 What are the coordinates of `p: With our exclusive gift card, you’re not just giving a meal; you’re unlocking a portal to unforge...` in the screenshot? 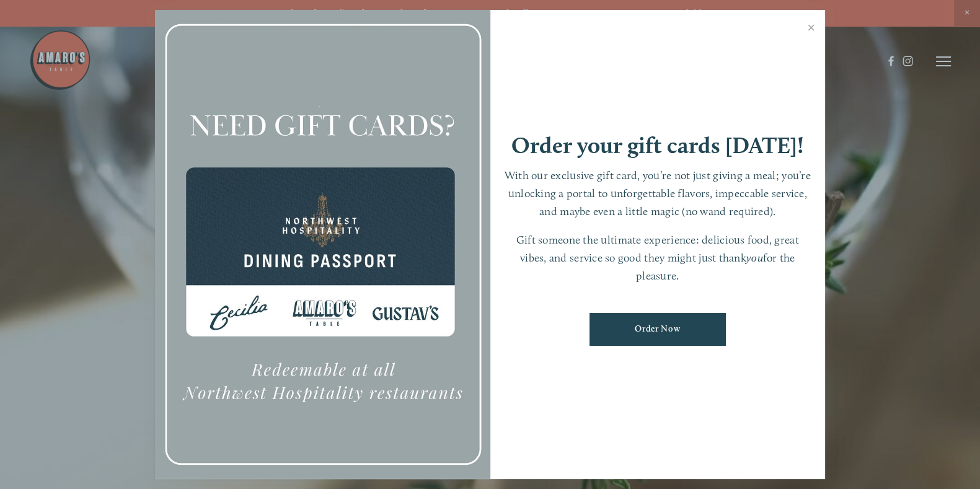 It's located at (658, 194).